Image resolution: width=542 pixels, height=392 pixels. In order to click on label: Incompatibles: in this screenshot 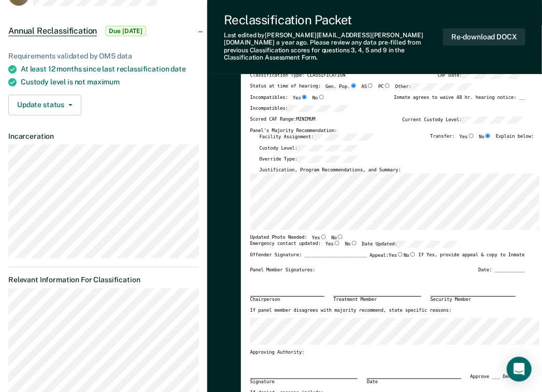, I will do `click(300, 109)`.